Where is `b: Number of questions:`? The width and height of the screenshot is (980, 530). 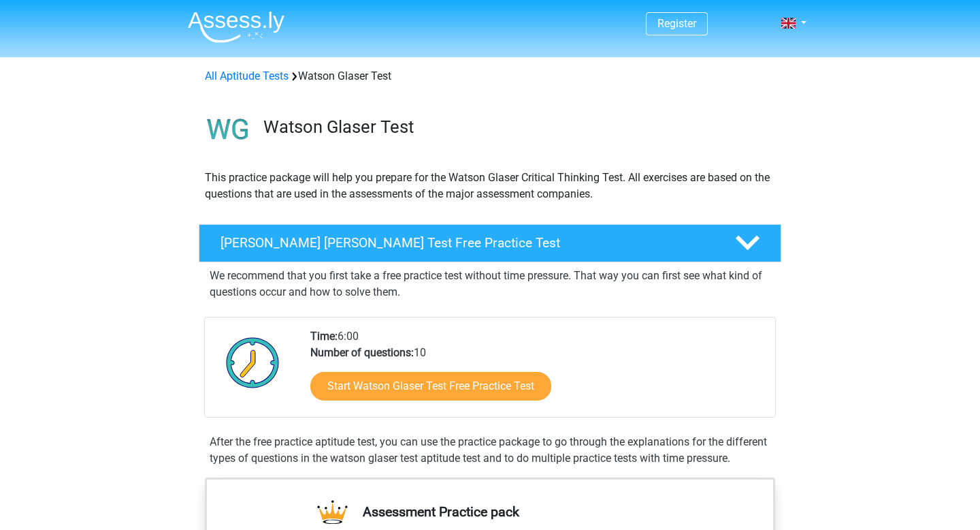 b: Number of questions: is located at coordinates (362, 352).